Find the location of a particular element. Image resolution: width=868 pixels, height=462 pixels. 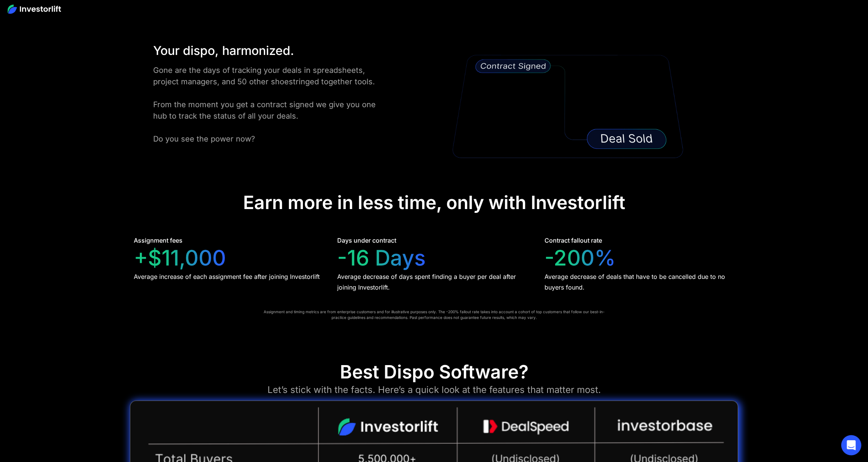

div: -200% is located at coordinates (580, 257).